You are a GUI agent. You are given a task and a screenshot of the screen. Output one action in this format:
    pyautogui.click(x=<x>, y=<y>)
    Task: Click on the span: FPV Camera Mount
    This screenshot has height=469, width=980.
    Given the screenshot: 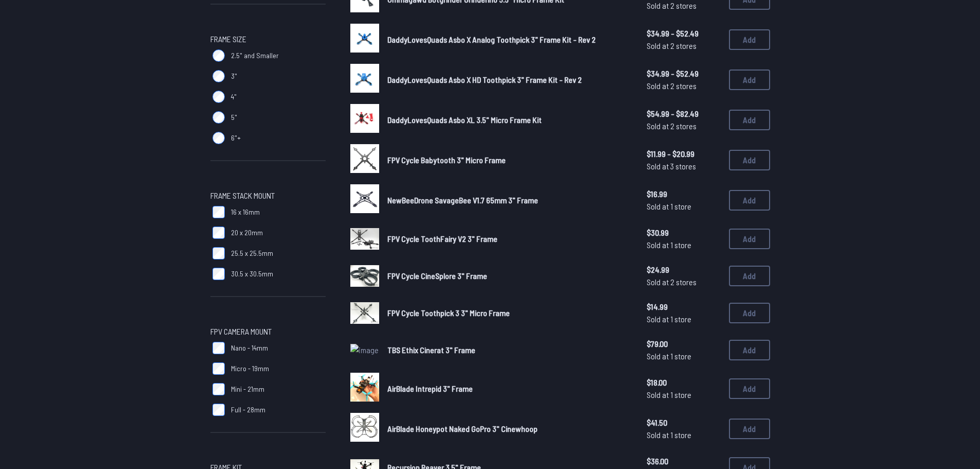 What is the action you would take?
    pyautogui.click(x=240, y=332)
    